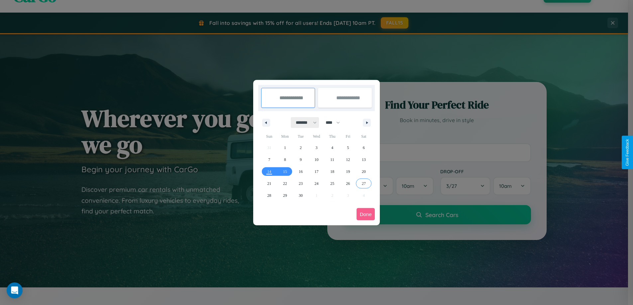 This screenshot has width=633, height=305. What do you see at coordinates (348, 160) in the screenshot?
I see `span: 12` at bounding box center [348, 160].